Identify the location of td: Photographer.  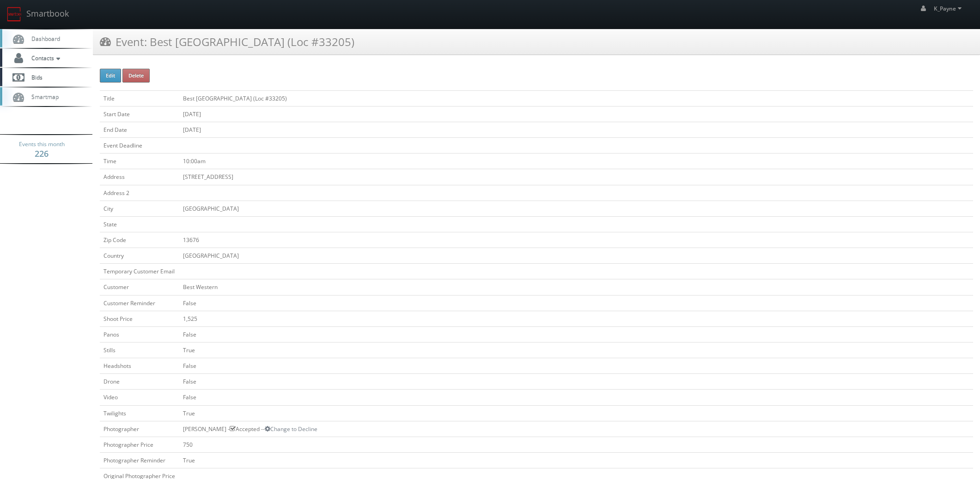
(139, 429).